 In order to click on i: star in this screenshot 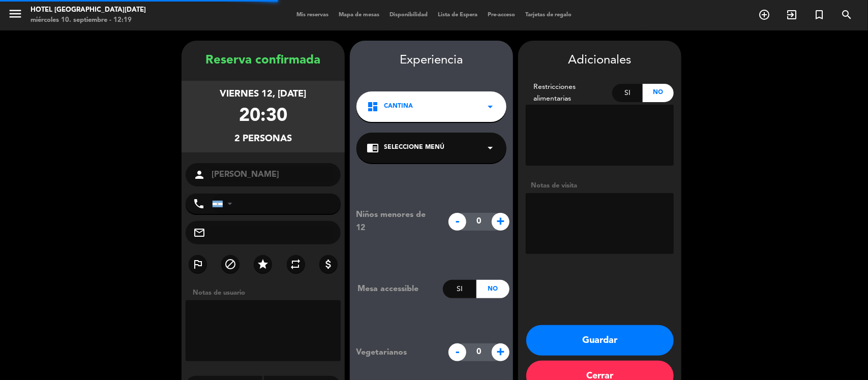, I will do `click(263, 264)`.